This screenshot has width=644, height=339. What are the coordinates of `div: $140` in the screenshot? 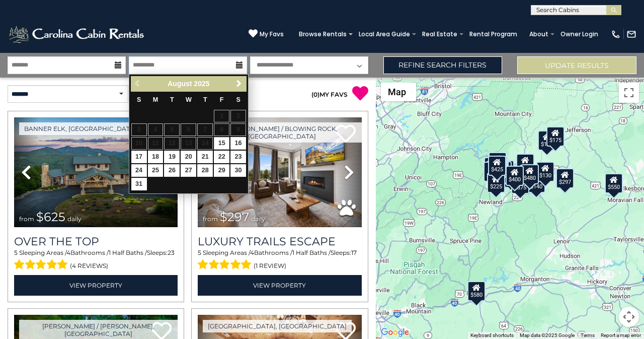 It's located at (536, 182).